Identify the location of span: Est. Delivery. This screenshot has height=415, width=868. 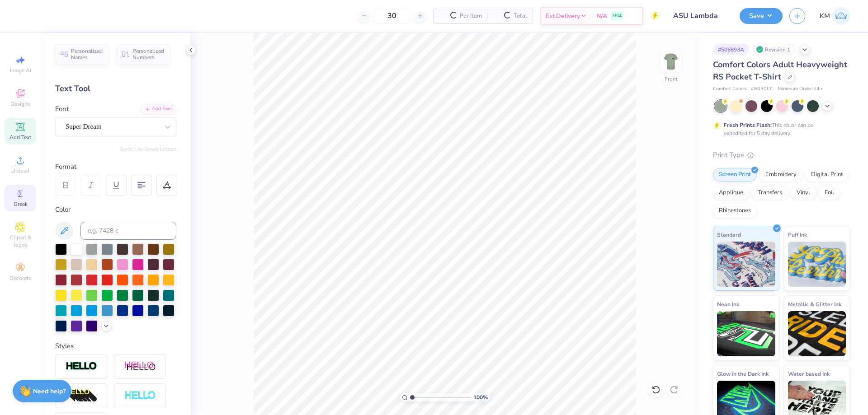
(563, 16).